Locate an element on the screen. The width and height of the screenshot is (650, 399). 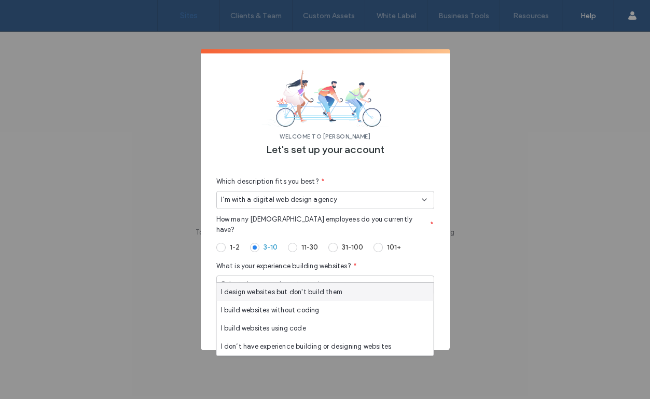
label: 1-2 is located at coordinates (234, 247).